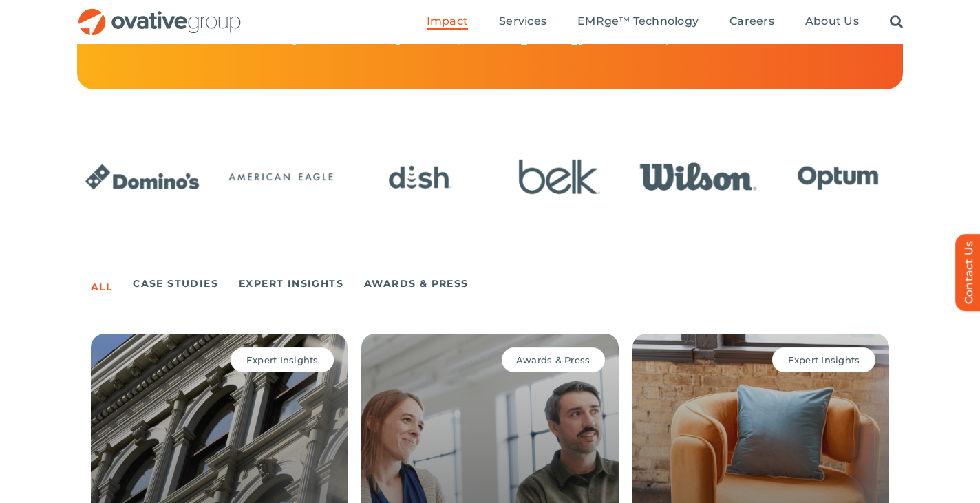  Describe the element at coordinates (751, 21) in the screenshot. I see `span: Careers` at that location.